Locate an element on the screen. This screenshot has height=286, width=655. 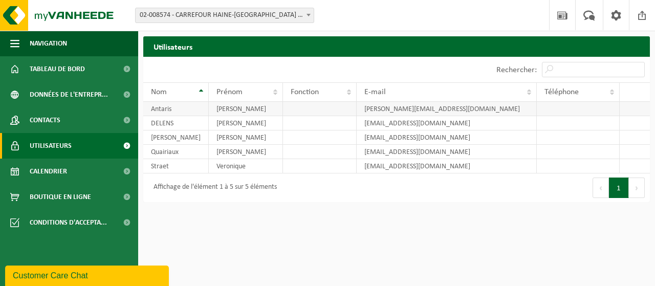
div: Affichage de l'élément 1 à 5 sur 5 éléments is located at coordinates (213, 188).